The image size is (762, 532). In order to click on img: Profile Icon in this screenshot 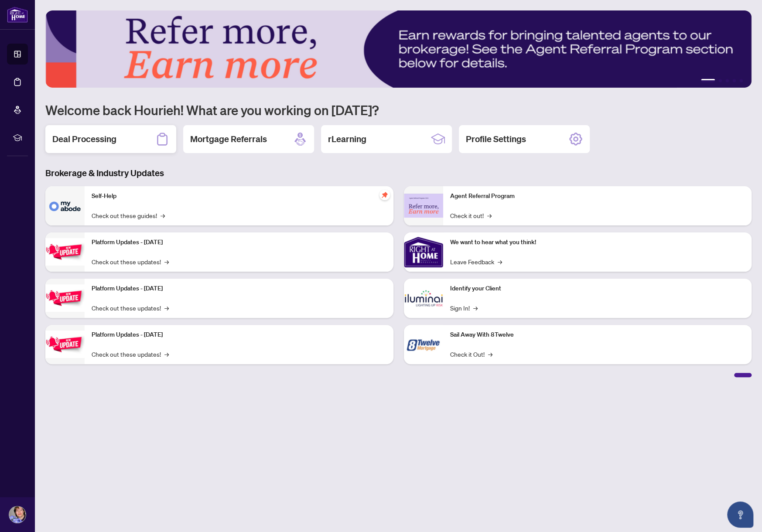, I will do `click(17, 515)`.